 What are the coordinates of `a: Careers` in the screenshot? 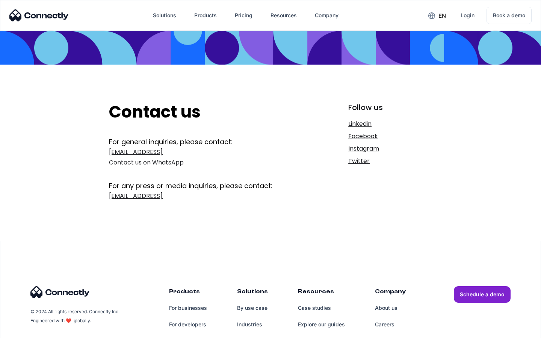 It's located at (390, 325).